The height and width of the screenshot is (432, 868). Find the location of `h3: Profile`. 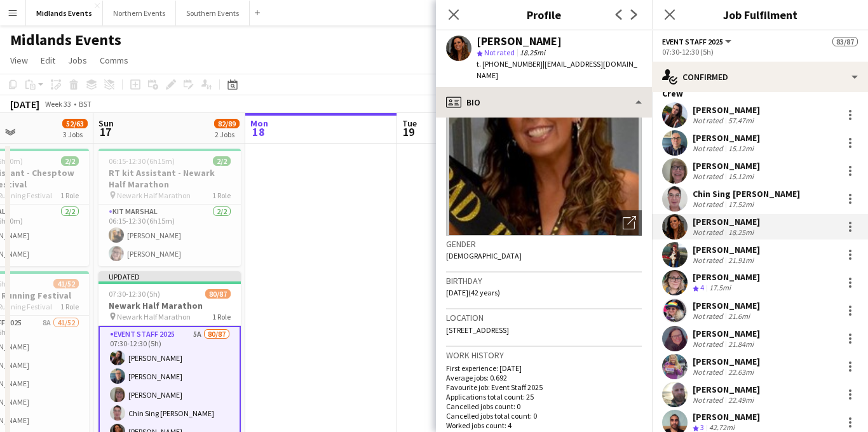

h3: Profile is located at coordinates (544, 14).